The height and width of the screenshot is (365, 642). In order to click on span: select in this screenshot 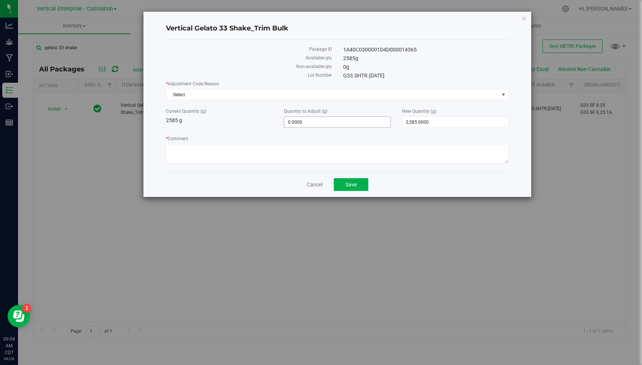, I will do `click(503, 95)`.